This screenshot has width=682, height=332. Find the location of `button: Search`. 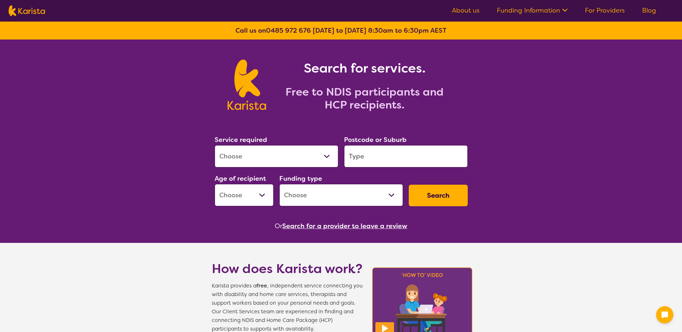

button: Search is located at coordinates (438, 196).